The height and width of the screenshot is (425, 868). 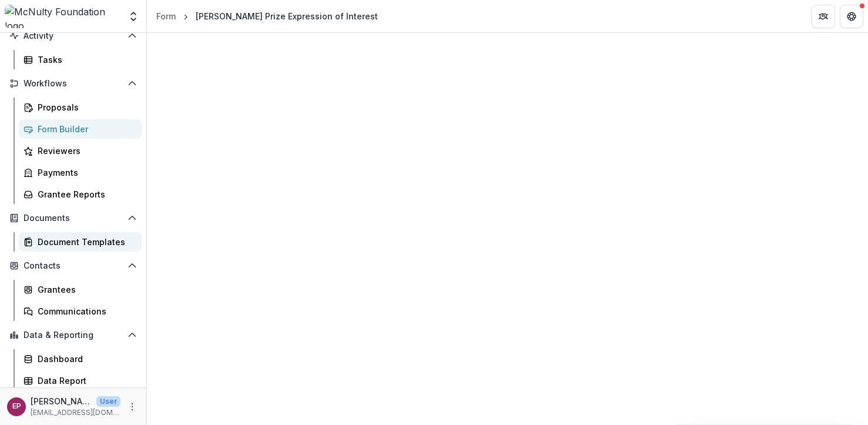 I want to click on span: Documents, so click(x=73, y=218).